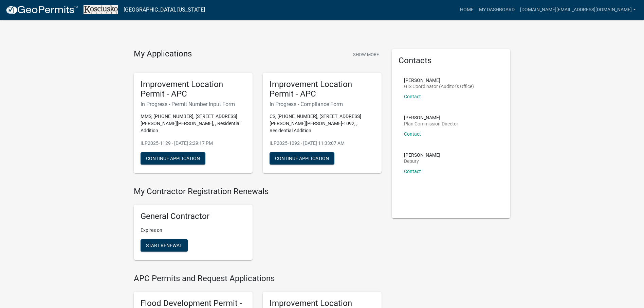 The height and width of the screenshot is (308, 644). Describe the element at coordinates (193, 216) in the screenshot. I see `h5: General Contractor` at that location.